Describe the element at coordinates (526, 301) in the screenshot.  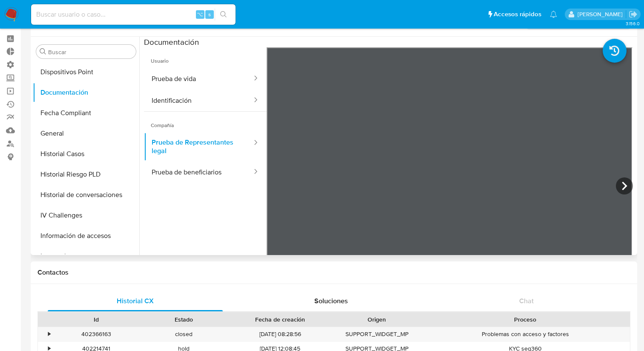
I see `span: Chat` at that location.